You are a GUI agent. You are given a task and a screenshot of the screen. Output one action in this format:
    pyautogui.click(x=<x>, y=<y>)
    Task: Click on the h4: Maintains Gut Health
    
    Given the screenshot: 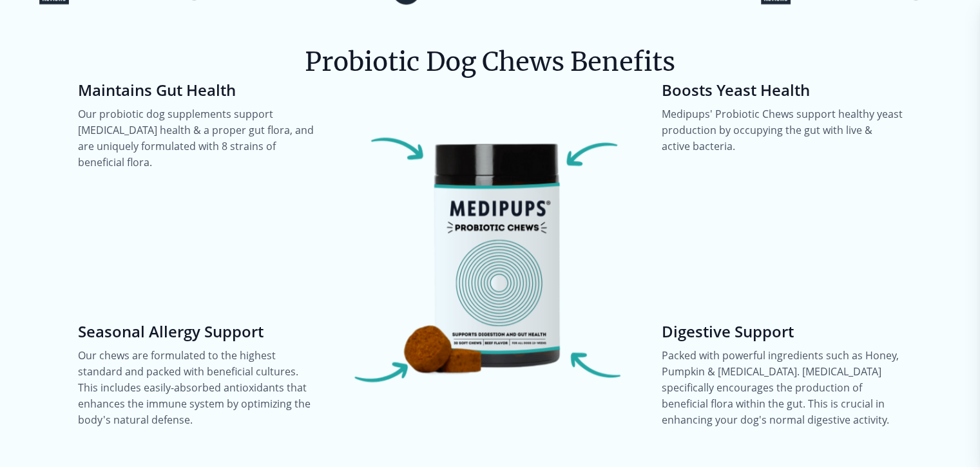 What is the action you would take?
    pyautogui.click(x=198, y=90)
    